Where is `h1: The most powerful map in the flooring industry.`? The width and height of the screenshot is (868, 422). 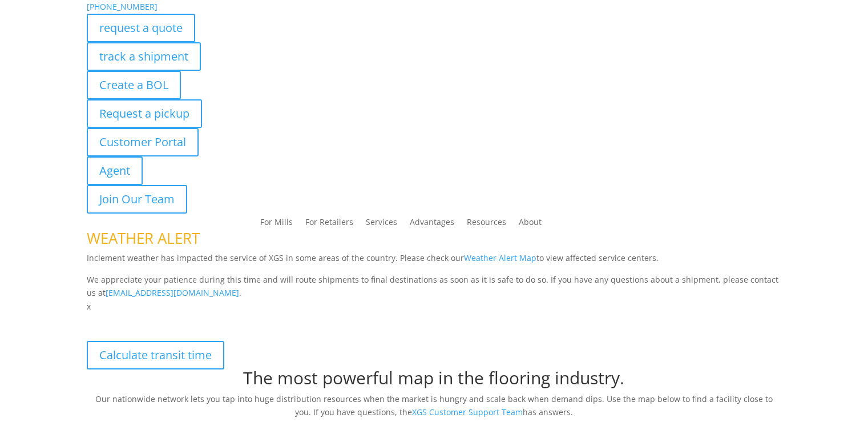 h1: The most powerful map in the flooring industry. is located at coordinates (434, 381).